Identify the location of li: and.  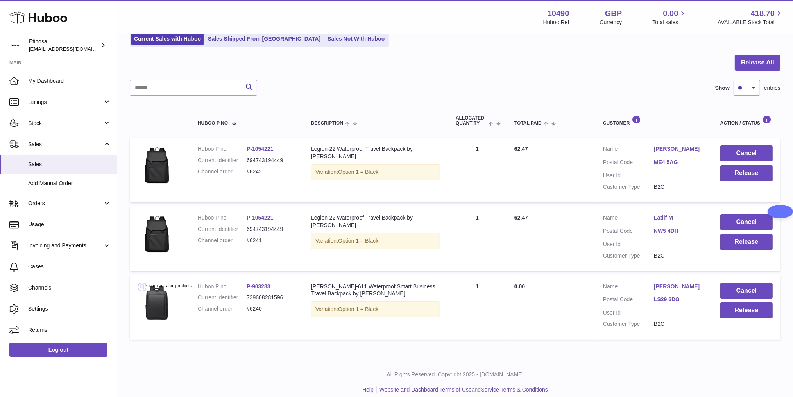
(463, 390).